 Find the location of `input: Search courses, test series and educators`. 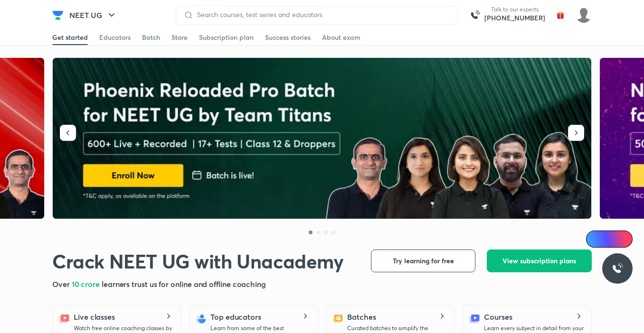

input: Search courses, test series and educators is located at coordinates (322, 14).